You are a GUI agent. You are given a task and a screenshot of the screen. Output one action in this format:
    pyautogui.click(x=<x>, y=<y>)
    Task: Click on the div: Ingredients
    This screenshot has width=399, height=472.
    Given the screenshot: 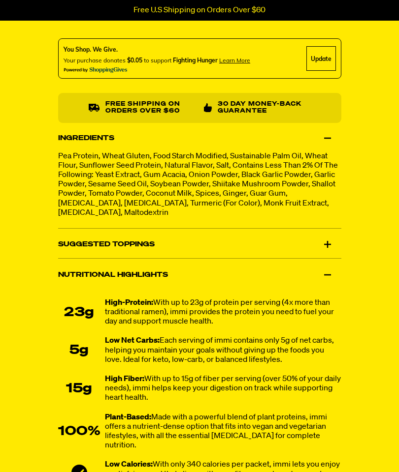 What is the action you would take?
    pyautogui.click(x=199, y=138)
    